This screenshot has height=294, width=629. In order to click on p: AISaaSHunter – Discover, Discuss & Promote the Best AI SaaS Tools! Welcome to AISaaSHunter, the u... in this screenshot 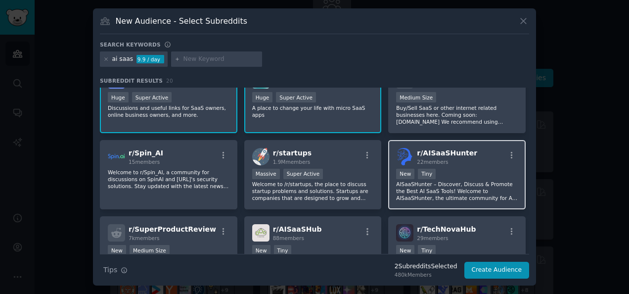, I will do `click(457, 191)`.